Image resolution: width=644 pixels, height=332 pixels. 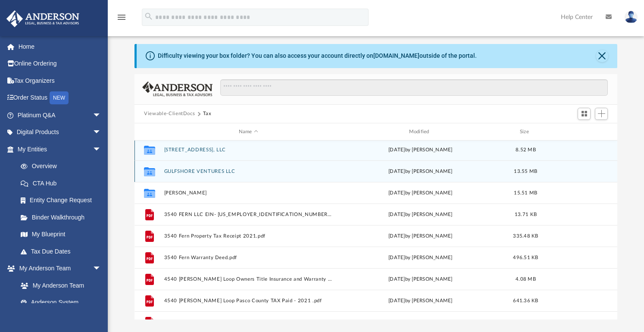 What do you see at coordinates (525, 132) in the screenshot?
I see `div: Size` at bounding box center [525, 132].